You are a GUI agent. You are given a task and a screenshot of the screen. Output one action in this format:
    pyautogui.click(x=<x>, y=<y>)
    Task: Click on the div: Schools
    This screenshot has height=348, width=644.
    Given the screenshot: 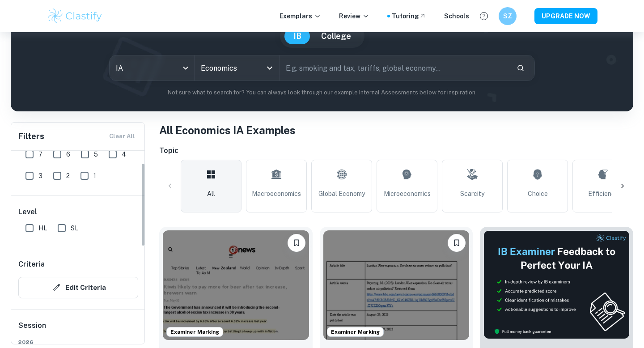 What is the action you would take?
    pyautogui.click(x=457, y=16)
    